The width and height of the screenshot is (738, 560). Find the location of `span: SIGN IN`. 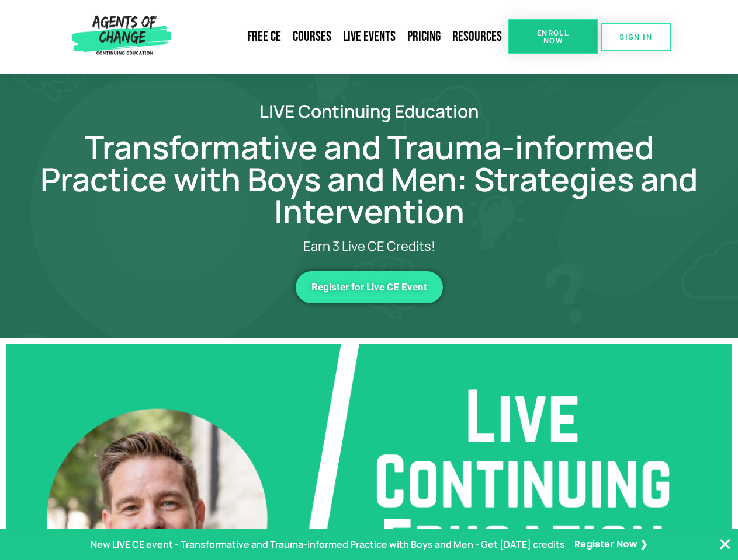

span: SIGN IN is located at coordinates (636, 37).